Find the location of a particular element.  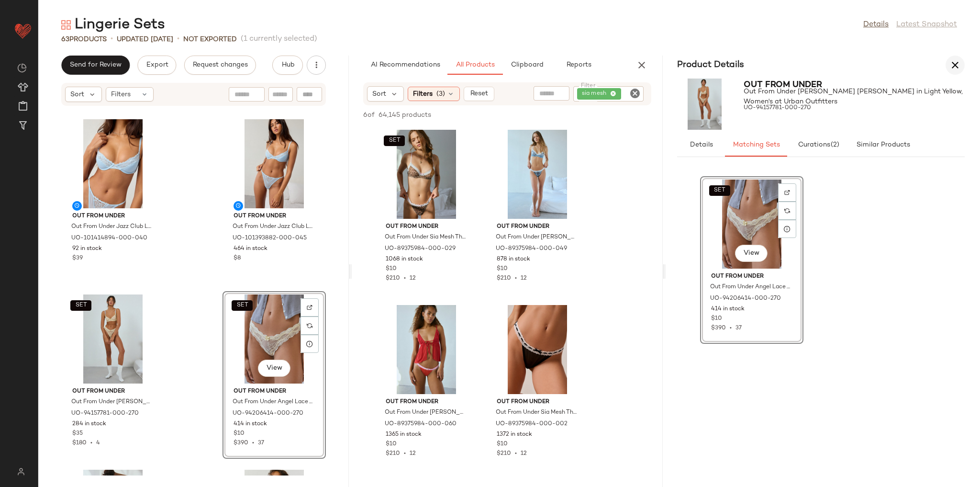

span: Reset is located at coordinates (479, 94).